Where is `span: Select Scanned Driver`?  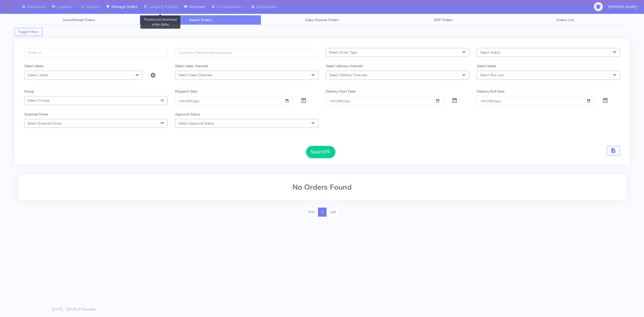 span: Select Scanned Driver is located at coordinates (44, 123).